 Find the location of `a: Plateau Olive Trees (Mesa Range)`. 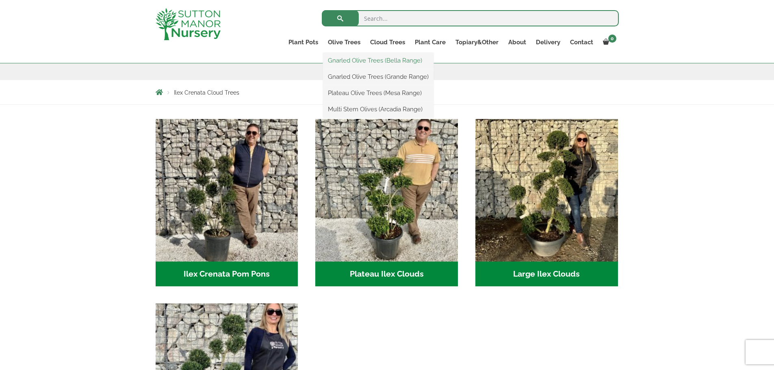

a: Plateau Olive Trees (Mesa Range) is located at coordinates (378, 93).